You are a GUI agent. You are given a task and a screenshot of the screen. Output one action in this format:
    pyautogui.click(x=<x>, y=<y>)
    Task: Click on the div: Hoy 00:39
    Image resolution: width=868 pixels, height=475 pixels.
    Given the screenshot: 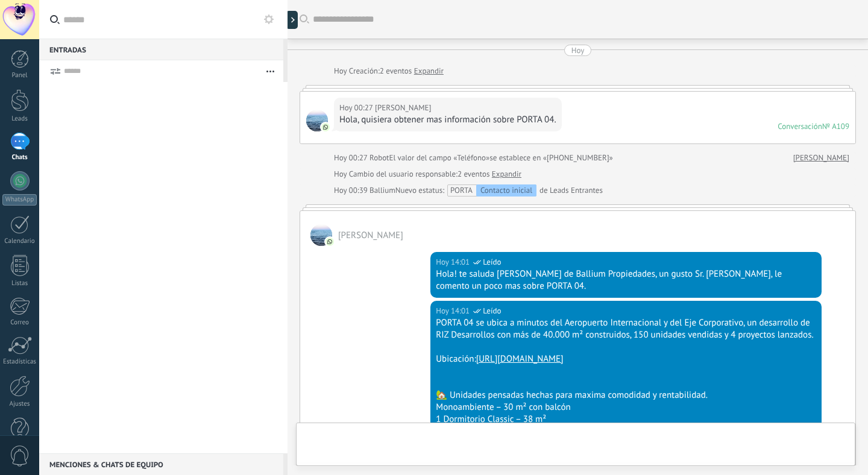 What is the action you would take?
    pyautogui.click(x=351, y=190)
    